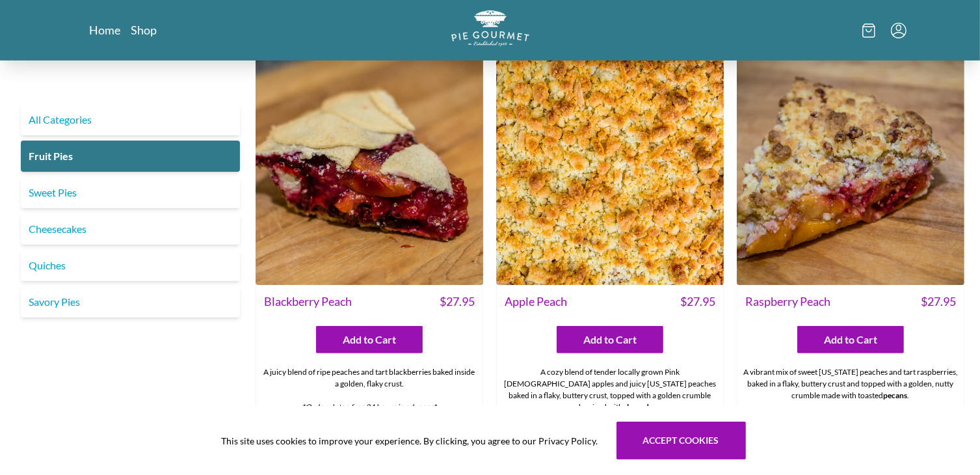 This screenshot has height=475, width=980. I want to click on strong: almonds., so click(638, 407).